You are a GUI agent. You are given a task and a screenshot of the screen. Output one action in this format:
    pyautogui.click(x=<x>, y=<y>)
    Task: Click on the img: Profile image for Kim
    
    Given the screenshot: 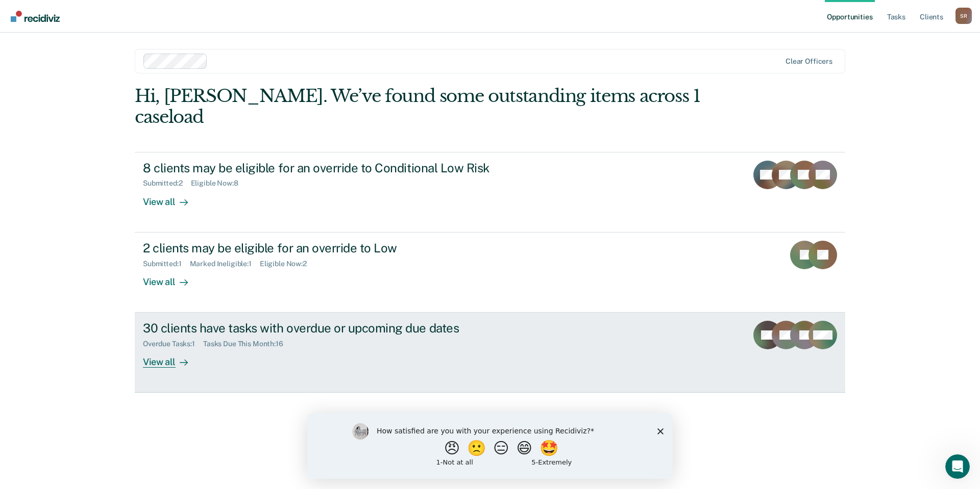 What is the action you would take?
    pyautogui.click(x=53, y=18)
    